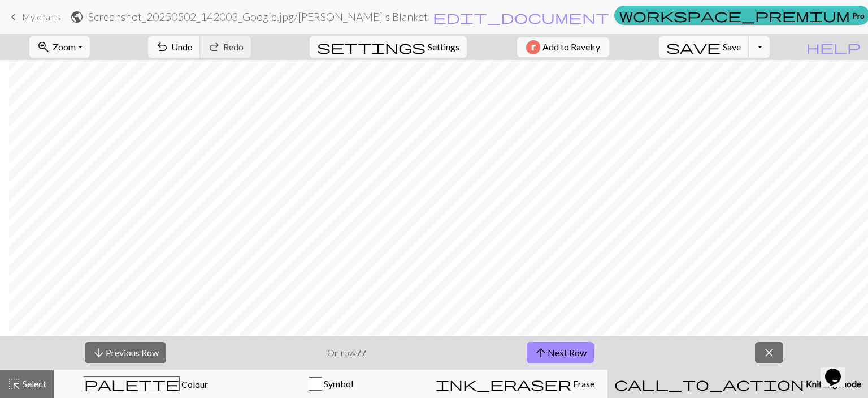 The image size is (868, 398). I want to click on a: My charts, so click(34, 17).